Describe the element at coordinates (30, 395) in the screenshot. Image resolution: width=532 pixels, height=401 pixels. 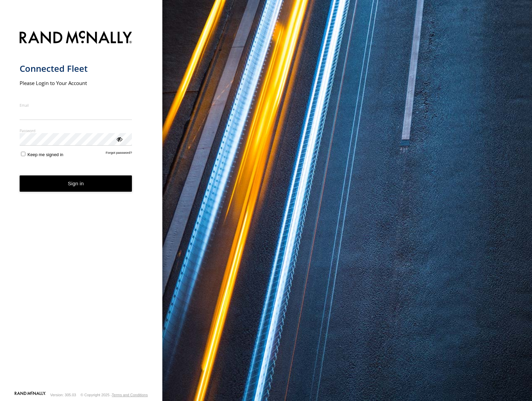
I see `a: Visit our Website` at that location.